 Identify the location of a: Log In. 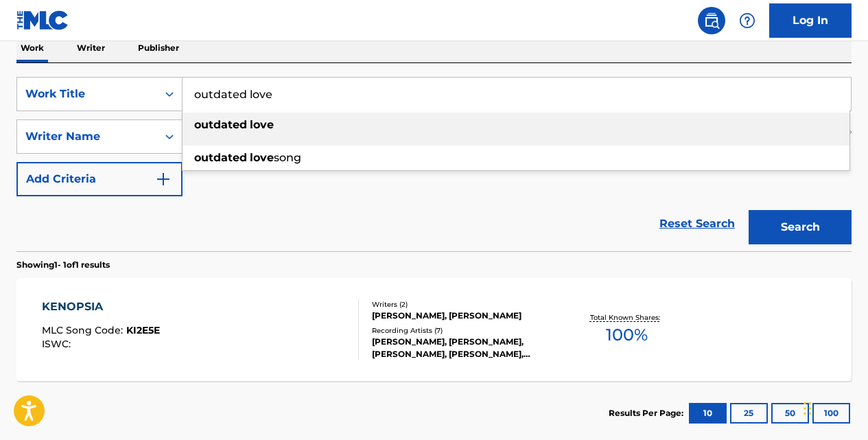
(810, 21).